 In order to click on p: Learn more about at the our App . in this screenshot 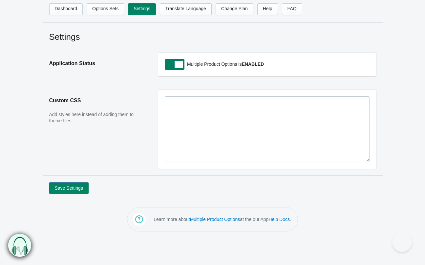, I will do `click(222, 219)`.